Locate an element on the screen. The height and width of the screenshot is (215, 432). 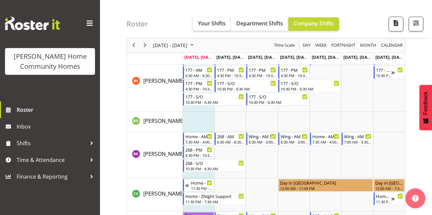
span: Finance & Reporting is located at coordinates (52, 176).